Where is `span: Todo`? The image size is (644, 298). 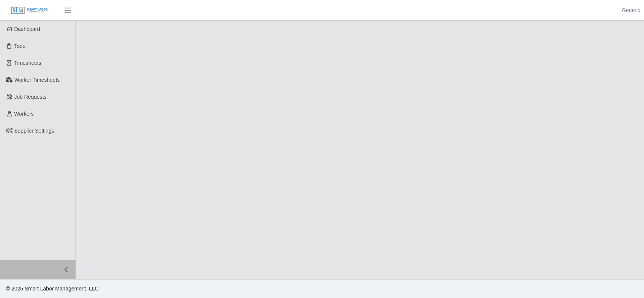 span: Todo is located at coordinates (20, 46).